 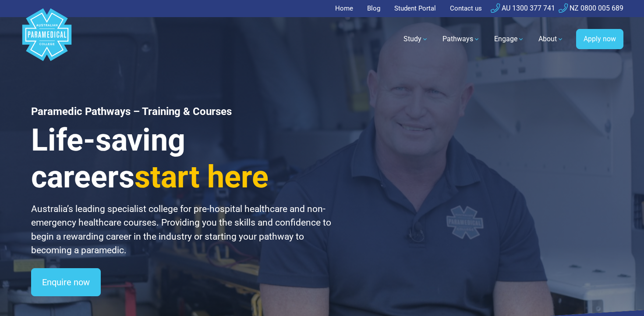 What do you see at coordinates (47, 39) in the screenshot?
I see `a: Australian Paramedical College` at bounding box center [47, 39].